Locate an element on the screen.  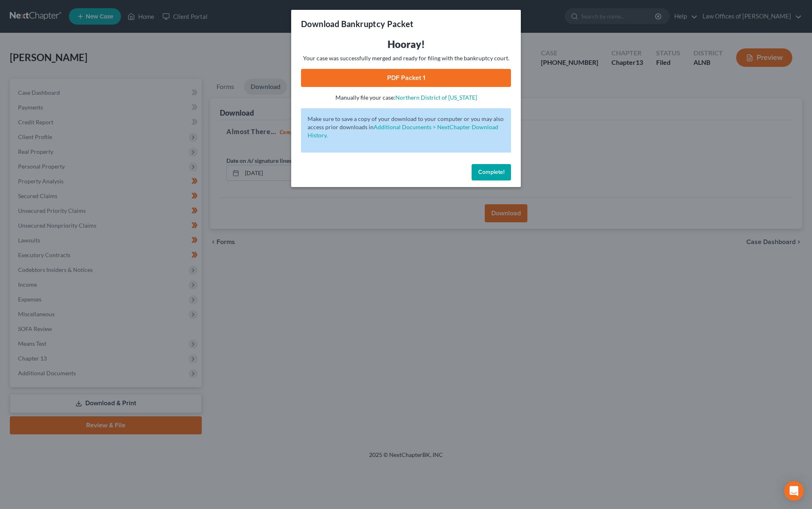
a: Additional Documents > NextChapter Download History. is located at coordinates (403, 131).